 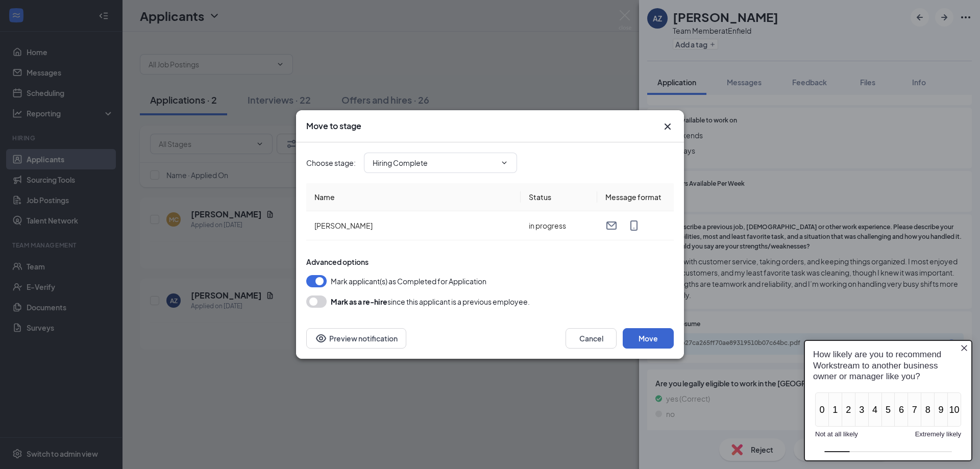 I want to click on div: Close button, so click(x=168, y=16).